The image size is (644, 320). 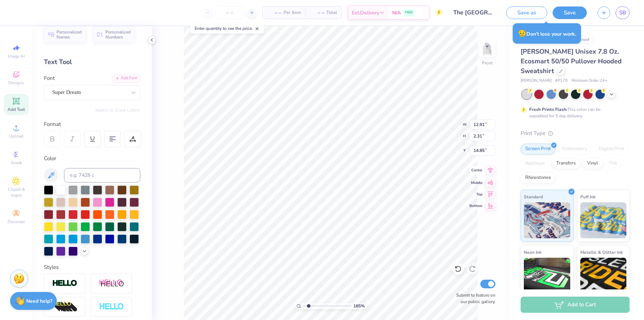 I want to click on img: 3d Illusion, so click(x=65, y=307).